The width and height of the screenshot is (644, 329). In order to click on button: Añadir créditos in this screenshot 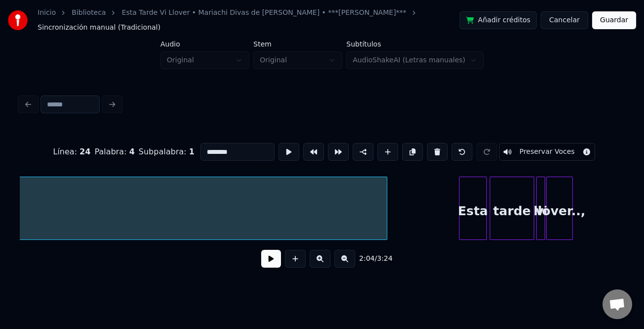, I will do `click(498, 20)`.